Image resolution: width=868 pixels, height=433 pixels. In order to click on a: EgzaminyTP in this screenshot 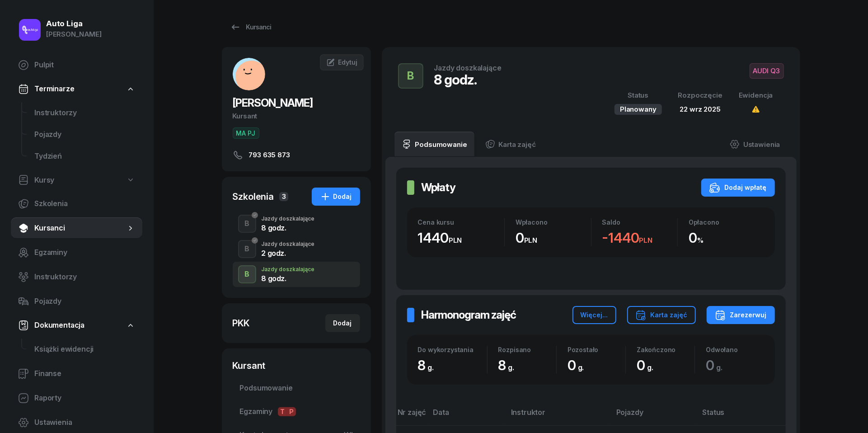, I will do `click(297, 412)`.